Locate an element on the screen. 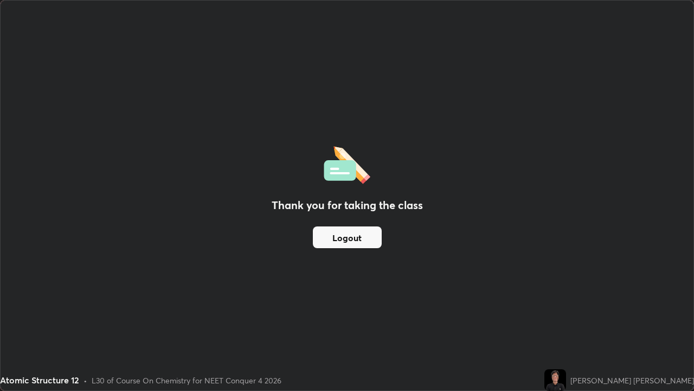 The width and height of the screenshot is (694, 391). img: 40b537e17f824c218519f48a3931a8a5.jpg is located at coordinates (556, 380).